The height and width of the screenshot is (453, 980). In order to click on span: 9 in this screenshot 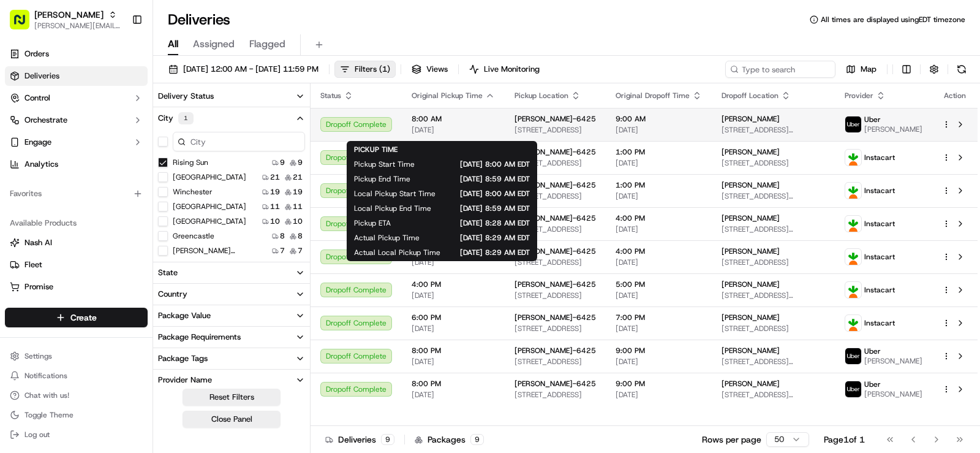, I will do `click(282, 163)`.